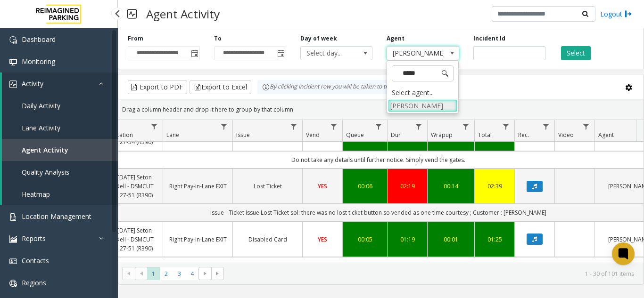  What do you see at coordinates (365, 186) in the screenshot?
I see `a: 00:06` at bounding box center [365, 186].